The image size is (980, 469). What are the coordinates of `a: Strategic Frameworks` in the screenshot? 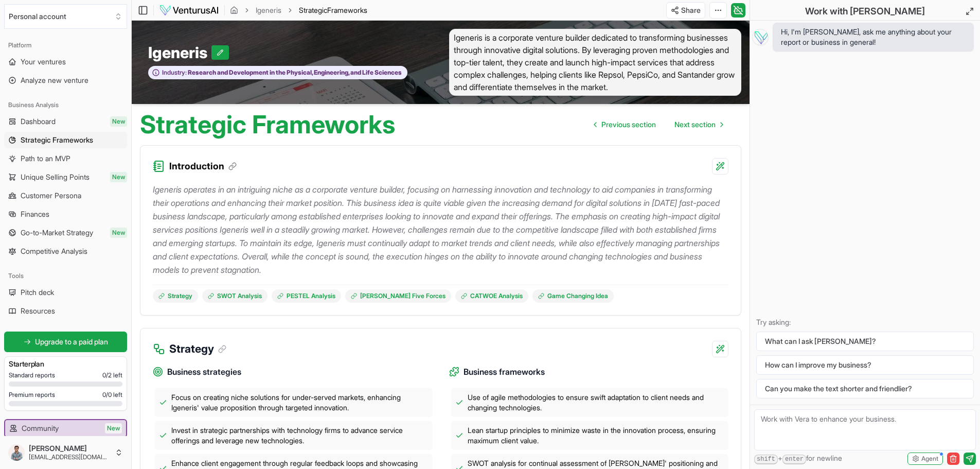 It's located at (66, 140).